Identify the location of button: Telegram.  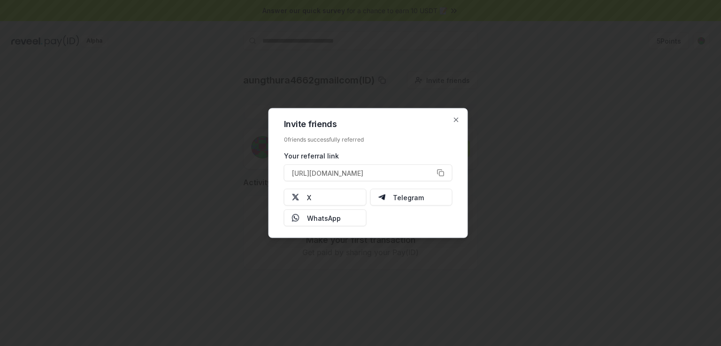
(411, 198).